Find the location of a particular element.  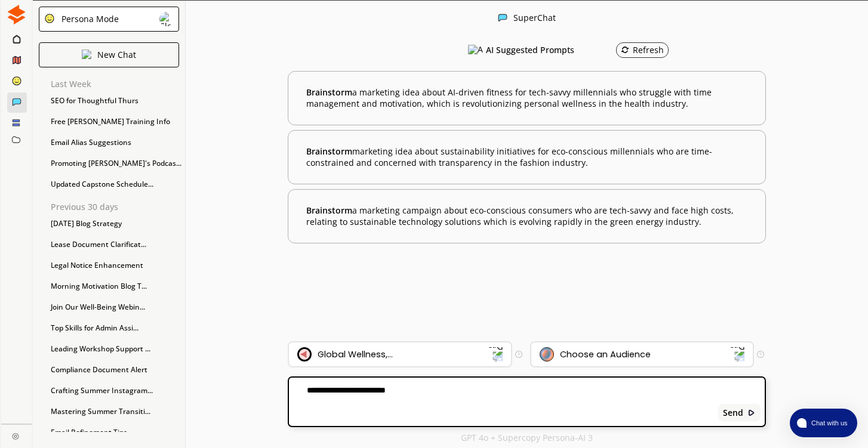

div: Email Refinement Tips is located at coordinates (115, 433).